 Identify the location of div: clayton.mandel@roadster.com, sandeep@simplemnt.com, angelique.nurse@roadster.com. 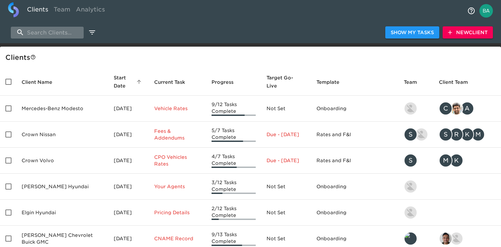
(467, 108).